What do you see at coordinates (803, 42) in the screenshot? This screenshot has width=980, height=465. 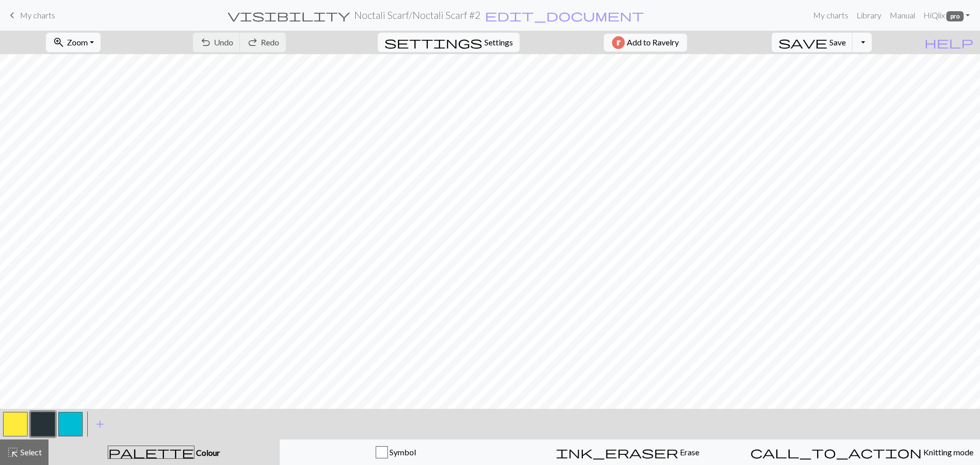 I see `span: save` at bounding box center [803, 42].